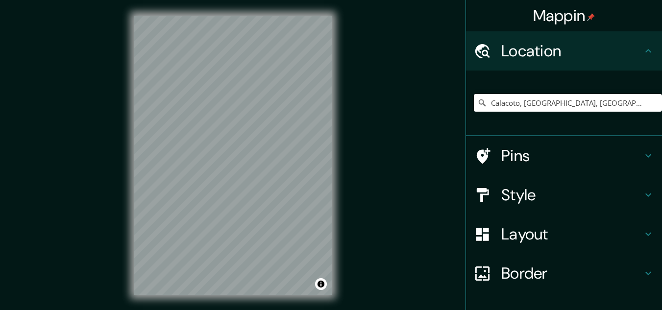  I want to click on div: Pins, so click(564, 156).